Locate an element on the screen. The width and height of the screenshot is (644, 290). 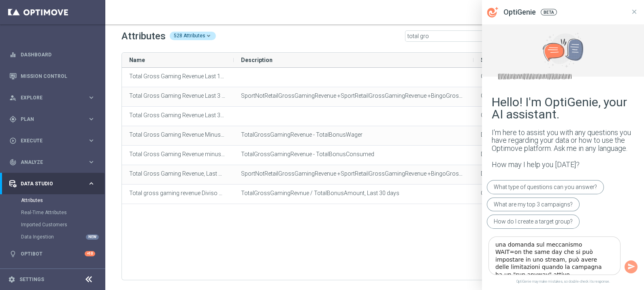
span: TotalGrossGamingRevenue - TotalBonusConsumed is located at coordinates (307, 154).